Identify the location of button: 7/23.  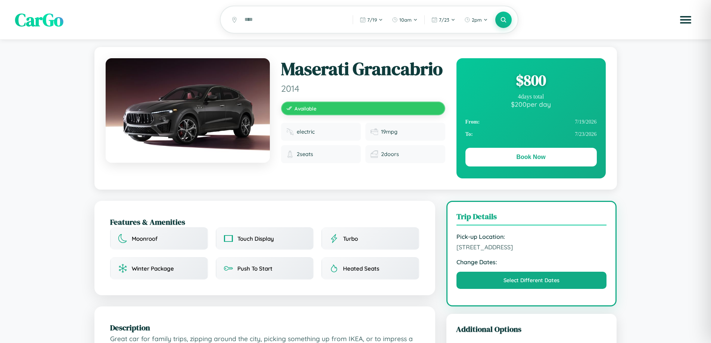
(443, 20).